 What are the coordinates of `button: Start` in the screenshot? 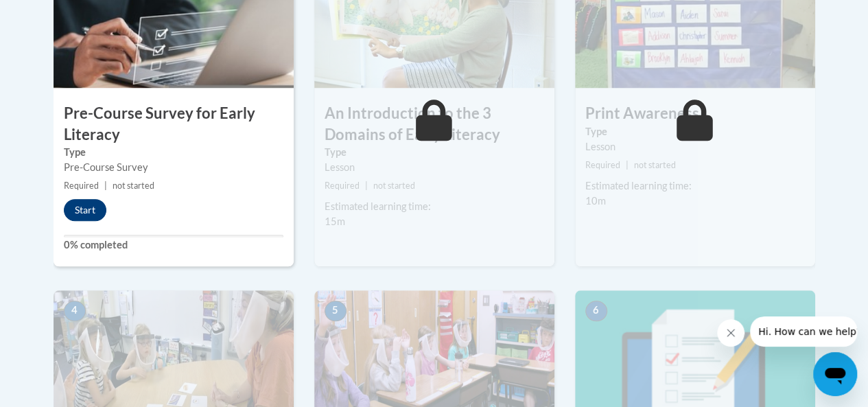 It's located at (85, 210).